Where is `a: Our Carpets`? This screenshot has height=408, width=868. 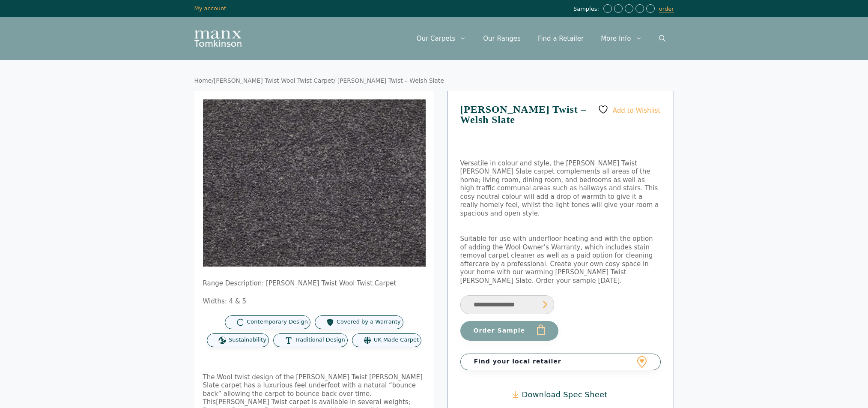 a: Our Carpets is located at coordinates (441, 39).